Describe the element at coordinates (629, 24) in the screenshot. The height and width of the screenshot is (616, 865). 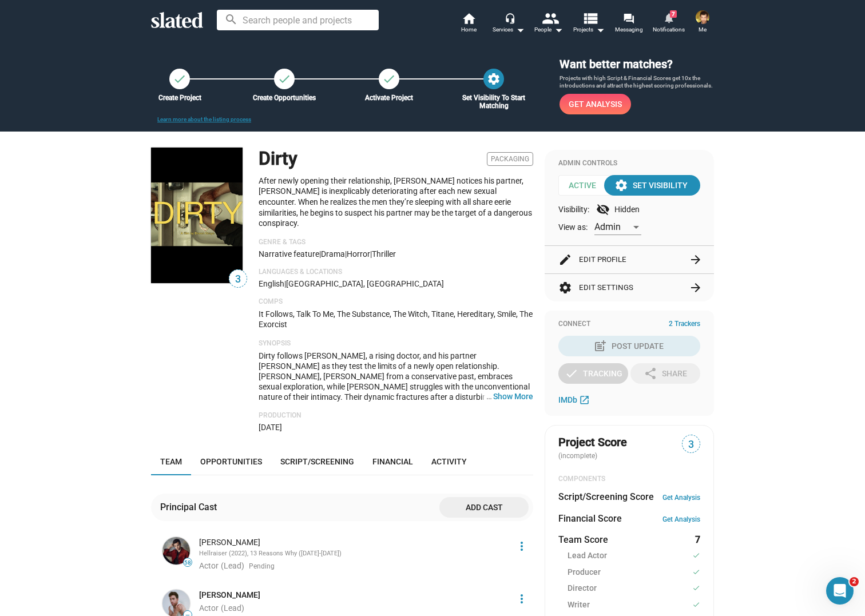
I see `a: Messaging` at that location.